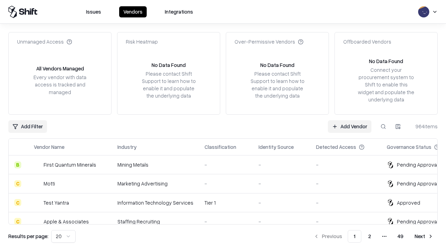 The width and height of the screenshot is (446, 251). I want to click on div: First Quantum Minerals, so click(70, 164).